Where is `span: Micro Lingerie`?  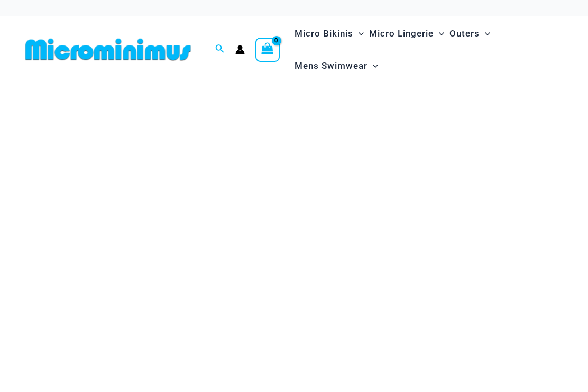 span: Micro Lingerie is located at coordinates (402, 34).